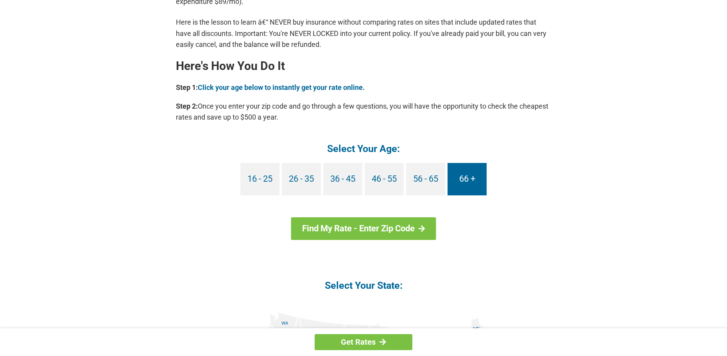 This screenshot has width=727, height=356. I want to click on p: Once you enter your zip code and go through a few questions, you will have the opportunity to che..., so click(364, 112).